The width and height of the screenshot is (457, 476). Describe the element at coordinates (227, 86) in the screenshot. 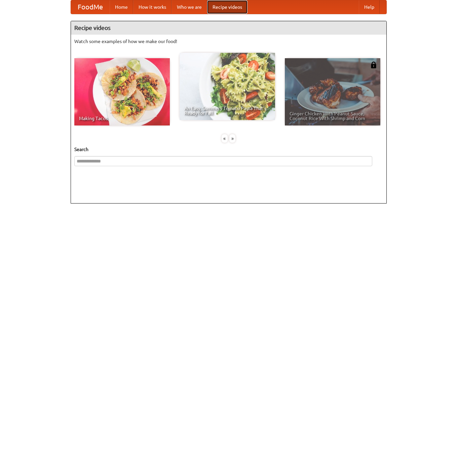

I see `a: An Easy, Summery Tomato Pasta That's Ready for Fall` at that location.